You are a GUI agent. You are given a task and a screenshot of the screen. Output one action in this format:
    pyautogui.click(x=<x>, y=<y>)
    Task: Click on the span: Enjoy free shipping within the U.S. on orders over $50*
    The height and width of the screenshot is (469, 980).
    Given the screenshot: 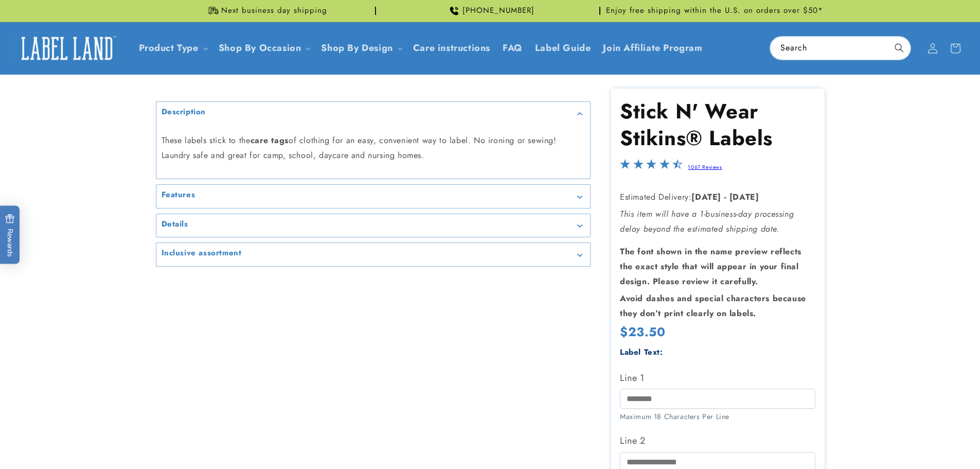 What is the action you would take?
    pyautogui.click(x=714, y=11)
    